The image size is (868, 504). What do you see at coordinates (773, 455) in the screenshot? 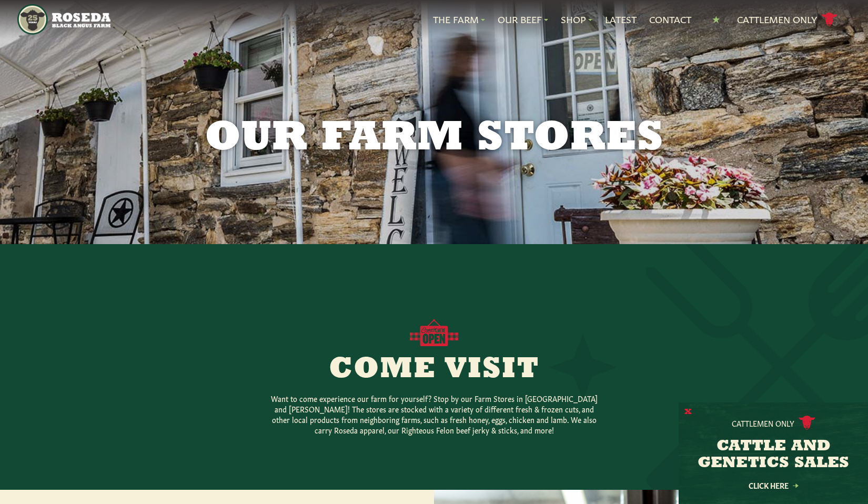
I see `h3: CATTLE AND GENETICS SALES` at bounding box center [773, 455].